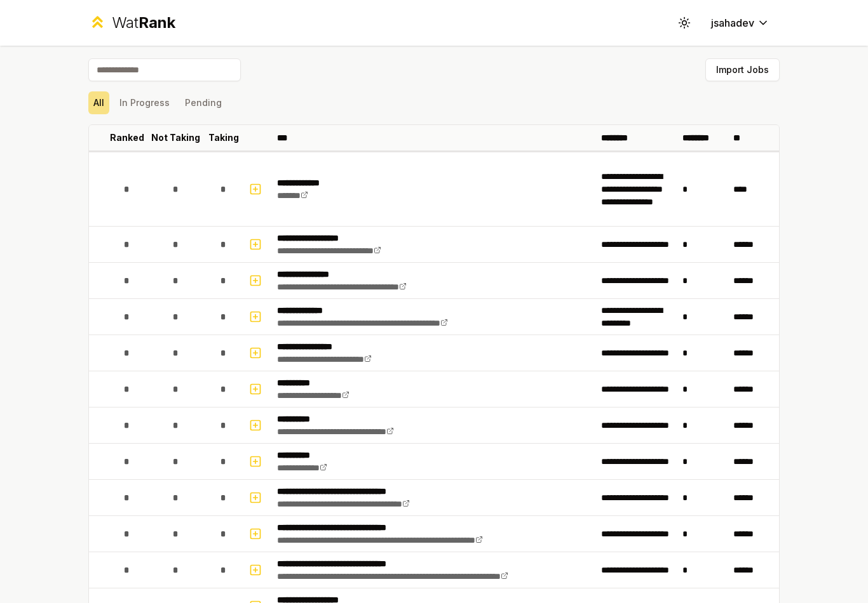  Describe the element at coordinates (157, 22) in the screenshot. I see `span: Rank` at that location.